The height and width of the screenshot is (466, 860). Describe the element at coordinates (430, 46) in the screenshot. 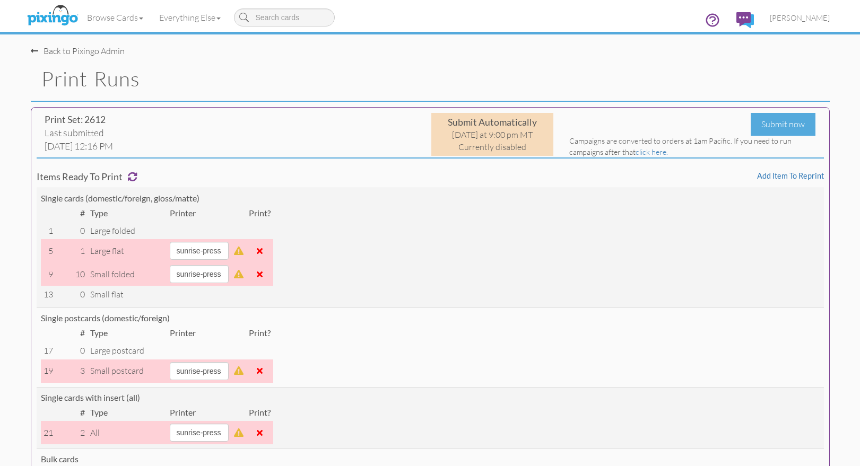

I see `nav-back: Pixingo Admin` at that location.